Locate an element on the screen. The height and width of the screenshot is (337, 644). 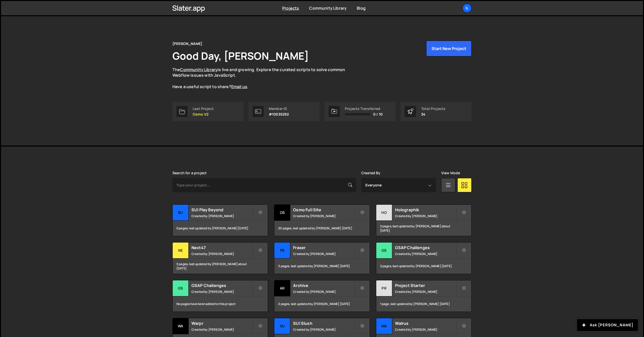
h2: Osmo Full Site is located at coordinates (324, 210).